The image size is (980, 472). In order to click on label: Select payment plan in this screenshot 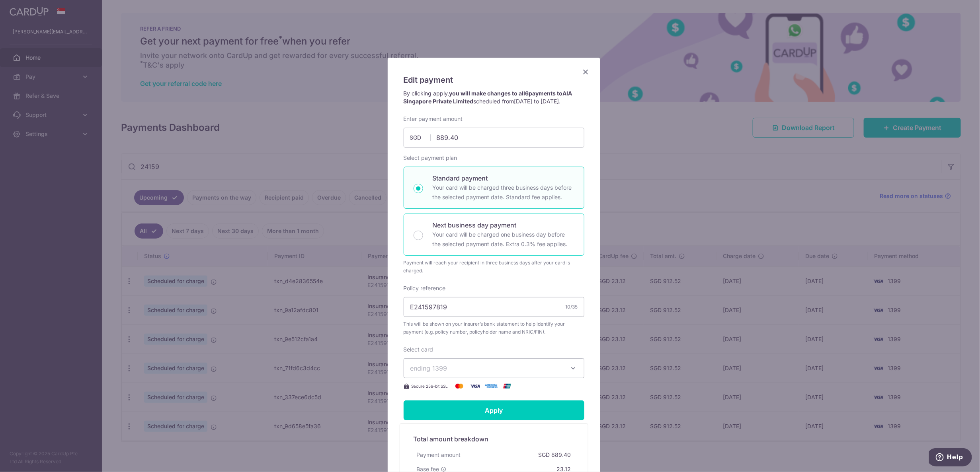, I will do `click(431, 158)`.